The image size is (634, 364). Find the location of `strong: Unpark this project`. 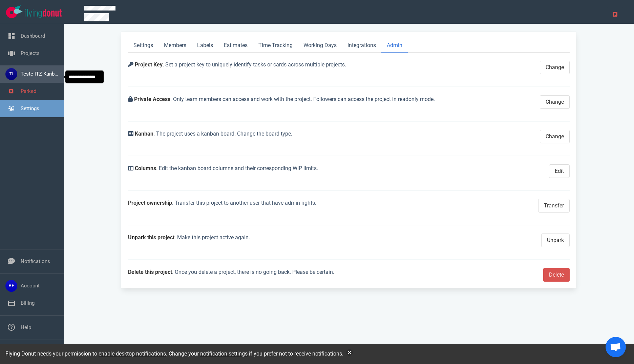

strong: Unpark this project is located at coordinates (151, 237).